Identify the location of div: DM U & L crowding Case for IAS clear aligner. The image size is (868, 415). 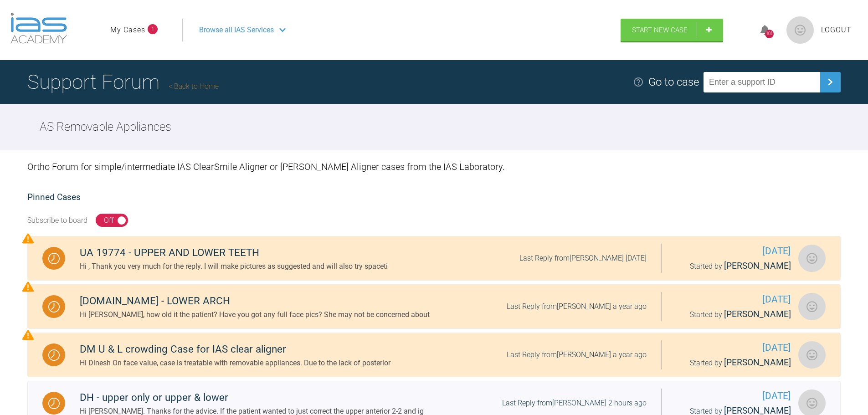
(235, 349).